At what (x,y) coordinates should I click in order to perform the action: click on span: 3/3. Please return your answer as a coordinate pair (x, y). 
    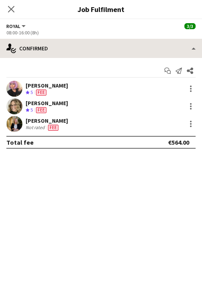
    Looking at the image, I should click on (190, 26).